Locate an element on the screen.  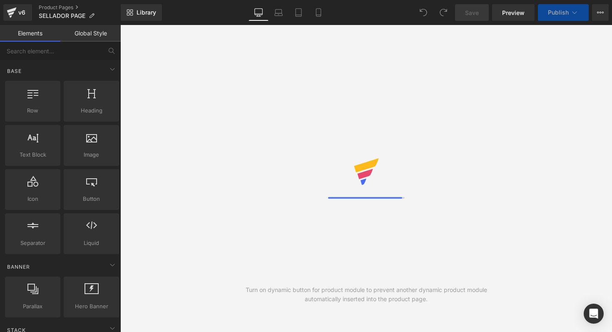
div: Open Intercom Messenger is located at coordinates (594, 313).